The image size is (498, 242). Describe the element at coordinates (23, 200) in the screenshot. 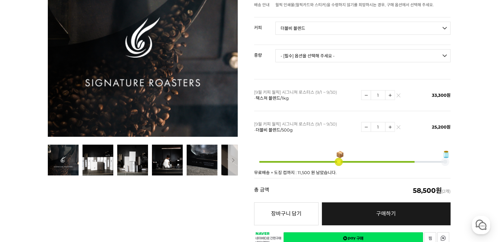

I see `span: 홈` at that location.